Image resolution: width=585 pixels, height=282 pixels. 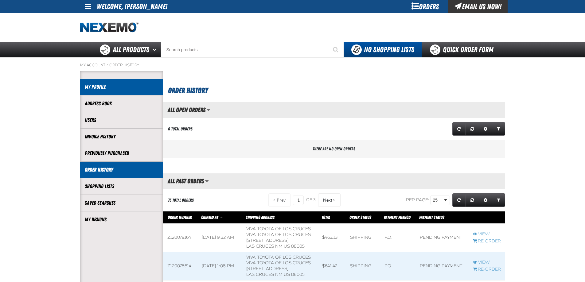 What do you see at coordinates (180, 238) in the screenshot?
I see `td: Z120079164` at bounding box center [180, 238].